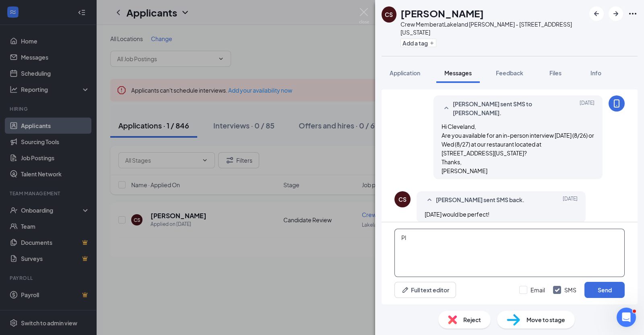  I want to click on span: Feedback, so click(509, 73).